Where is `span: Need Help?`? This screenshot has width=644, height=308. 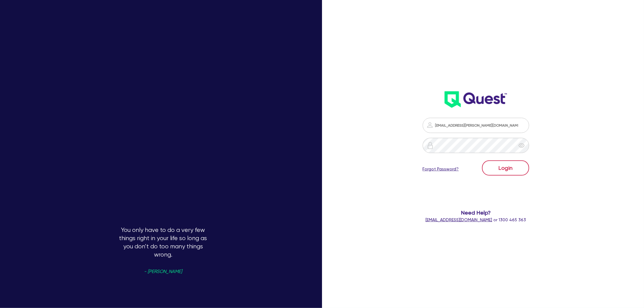 span: Need Help? is located at coordinates (476, 212).